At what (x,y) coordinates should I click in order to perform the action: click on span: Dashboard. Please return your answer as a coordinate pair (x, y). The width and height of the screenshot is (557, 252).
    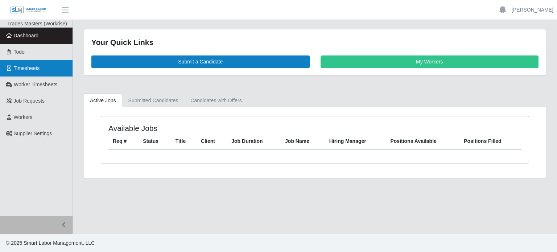
    Looking at the image, I should click on (26, 36).